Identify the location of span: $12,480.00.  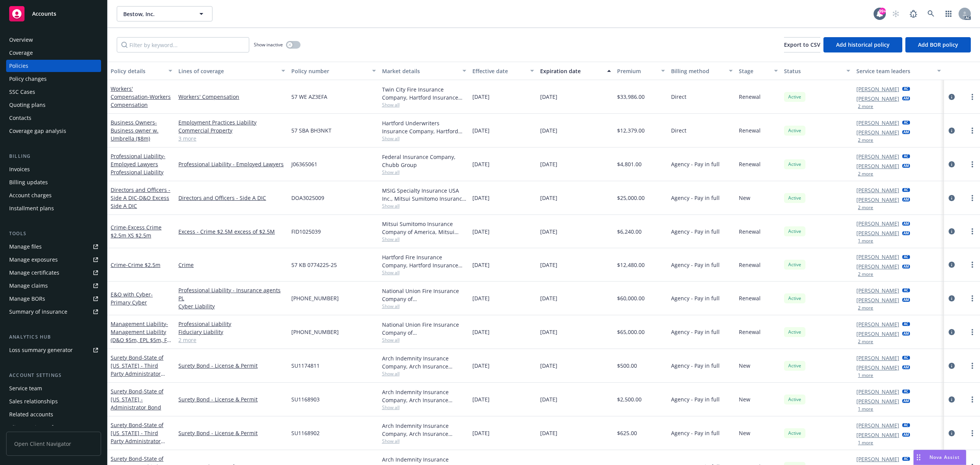
(631, 264).